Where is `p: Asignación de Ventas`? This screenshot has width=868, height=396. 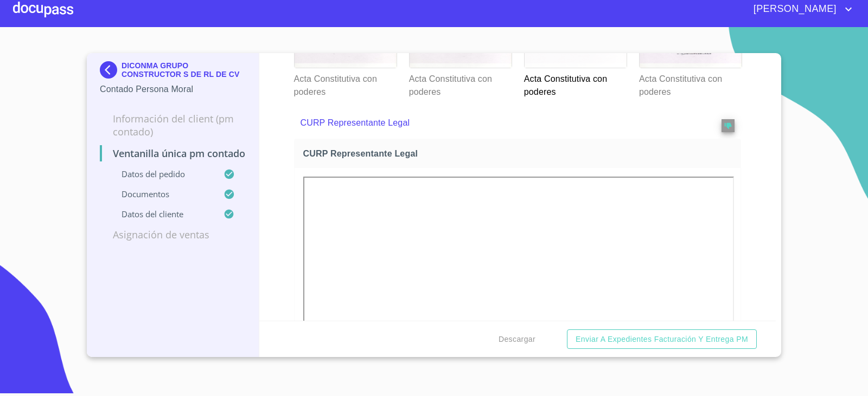 p: Asignación de Ventas is located at coordinates (172, 235).